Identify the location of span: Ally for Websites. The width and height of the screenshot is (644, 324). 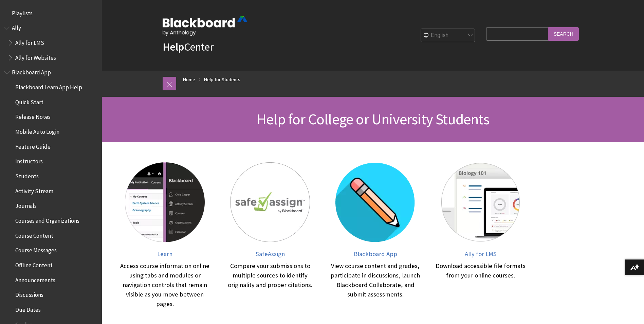
(36, 56).